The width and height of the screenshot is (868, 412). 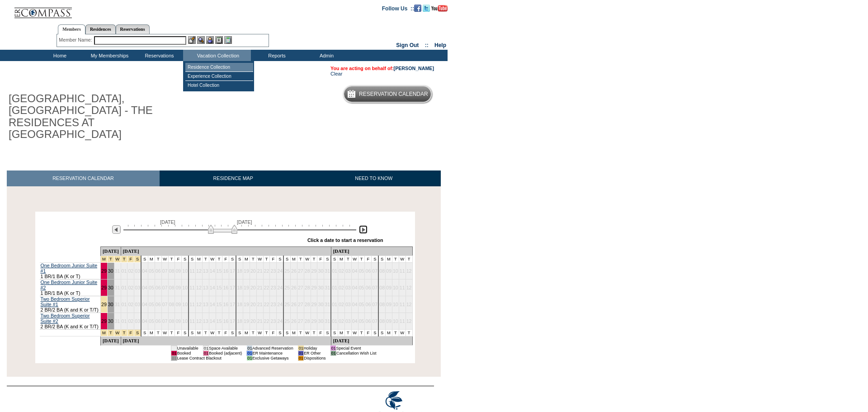 What do you see at coordinates (201, 40) in the screenshot?
I see `img: View` at bounding box center [201, 40].